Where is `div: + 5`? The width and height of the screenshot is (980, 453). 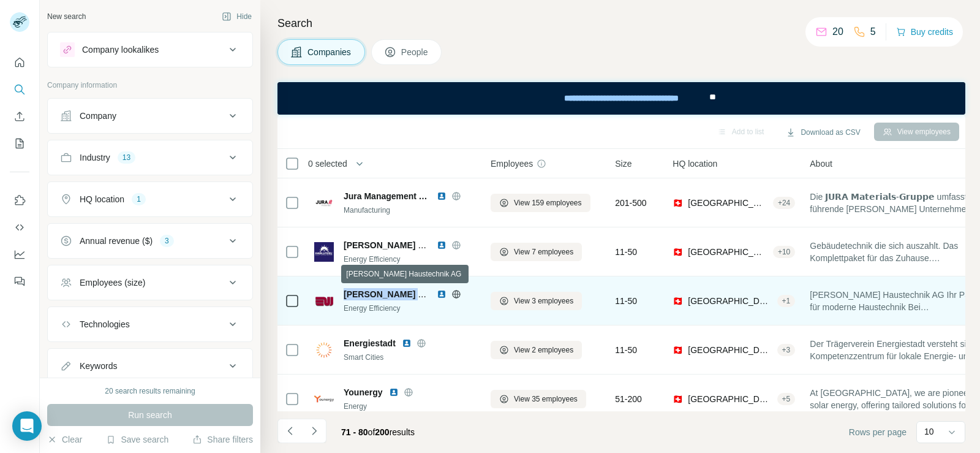
div: + 5 is located at coordinates (787, 399).